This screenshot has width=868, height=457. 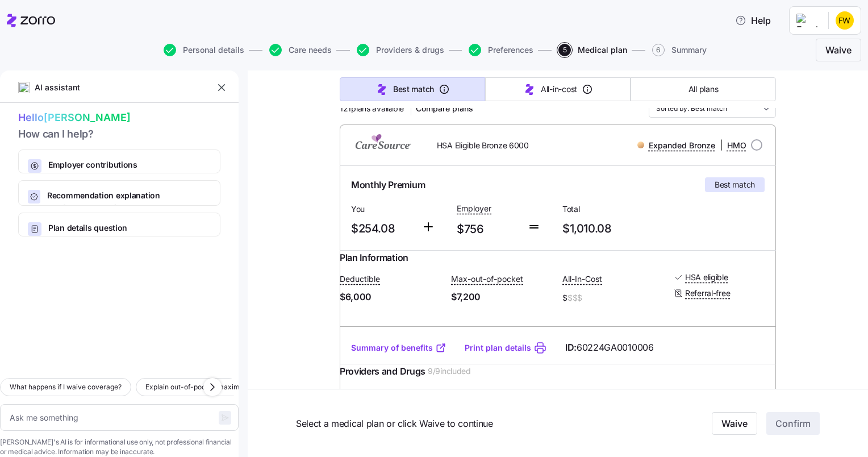 What do you see at coordinates (501, 50) in the screenshot?
I see `button: Preferences` at bounding box center [501, 50].